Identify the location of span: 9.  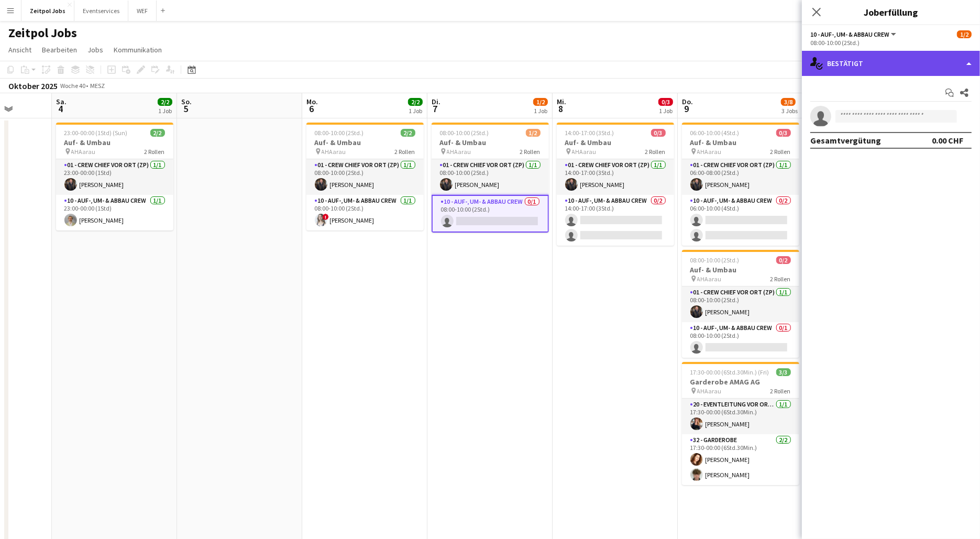
(687, 109).